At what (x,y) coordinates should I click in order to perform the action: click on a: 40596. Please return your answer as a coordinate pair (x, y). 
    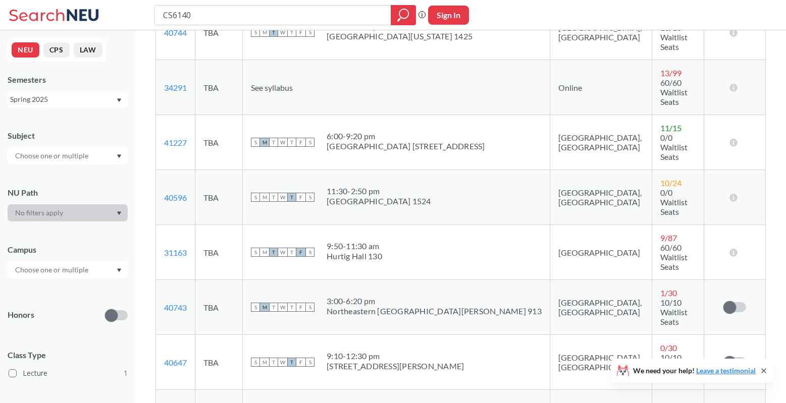
    Looking at the image, I should click on (175, 197).